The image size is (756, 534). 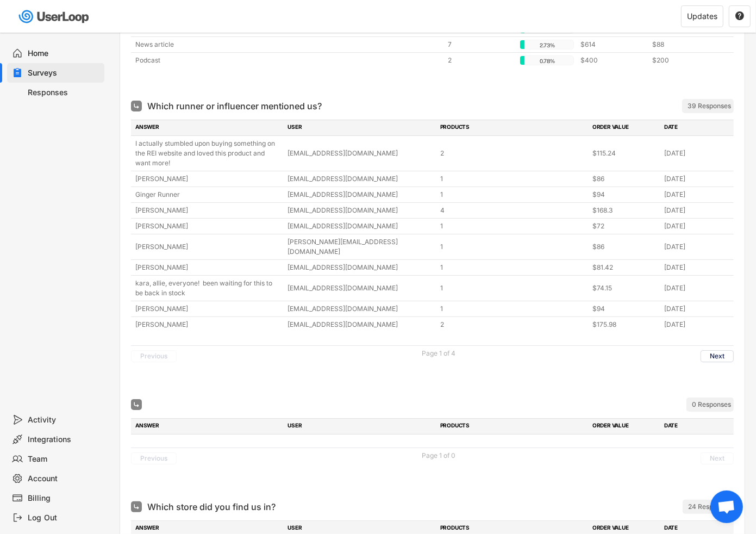 What do you see at coordinates (613, 61) in the screenshot?
I see `div: $400` at bounding box center [613, 61].